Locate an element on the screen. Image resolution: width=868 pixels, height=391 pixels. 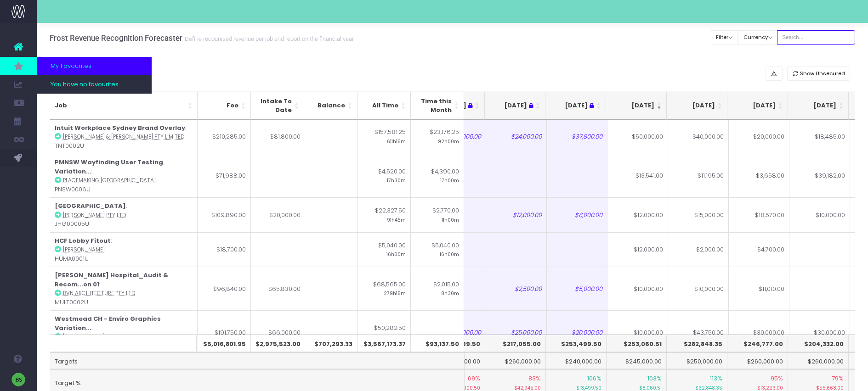
td: $18,485.00 is located at coordinates (820, 137).